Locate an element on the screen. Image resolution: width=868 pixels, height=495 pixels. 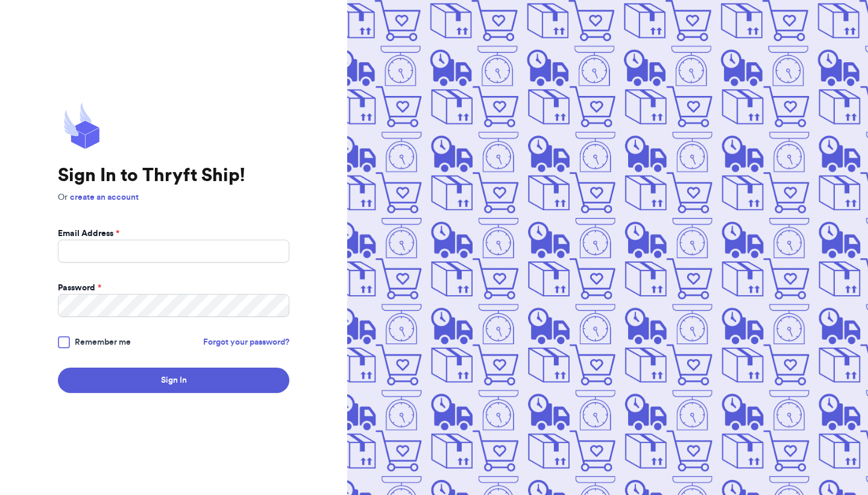
a: Forgot your password? is located at coordinates (246, 342).